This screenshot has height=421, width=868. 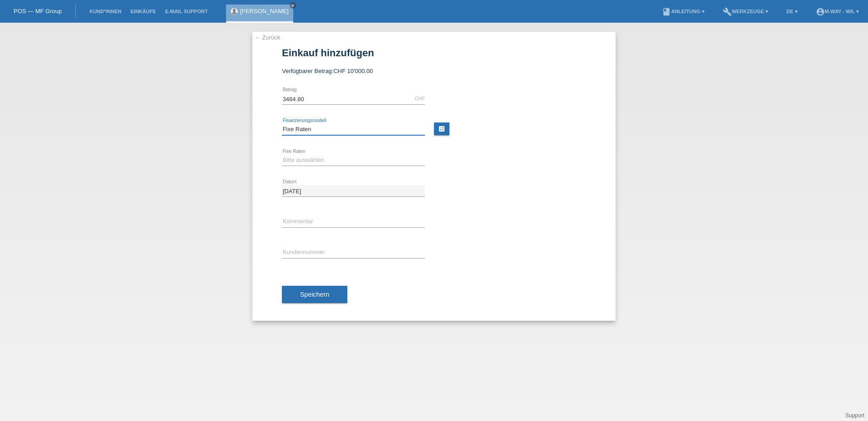 I want to click on a: DE ▾, so click(x=791, y=11).